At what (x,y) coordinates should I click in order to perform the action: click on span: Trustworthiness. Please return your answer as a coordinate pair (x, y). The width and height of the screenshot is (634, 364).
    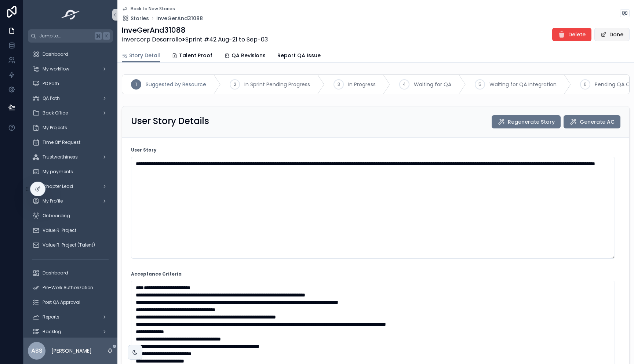
    Looking at the image, I should click on (60, 157).